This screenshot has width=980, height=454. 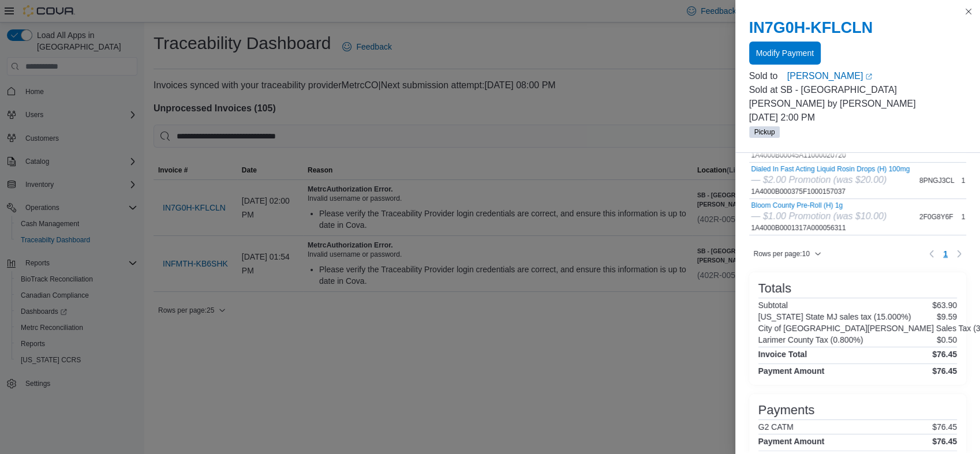 I want to click on ul: Pagination for table: MemoryTable from EuiInMemoryTable, so click(x=945, y=254).